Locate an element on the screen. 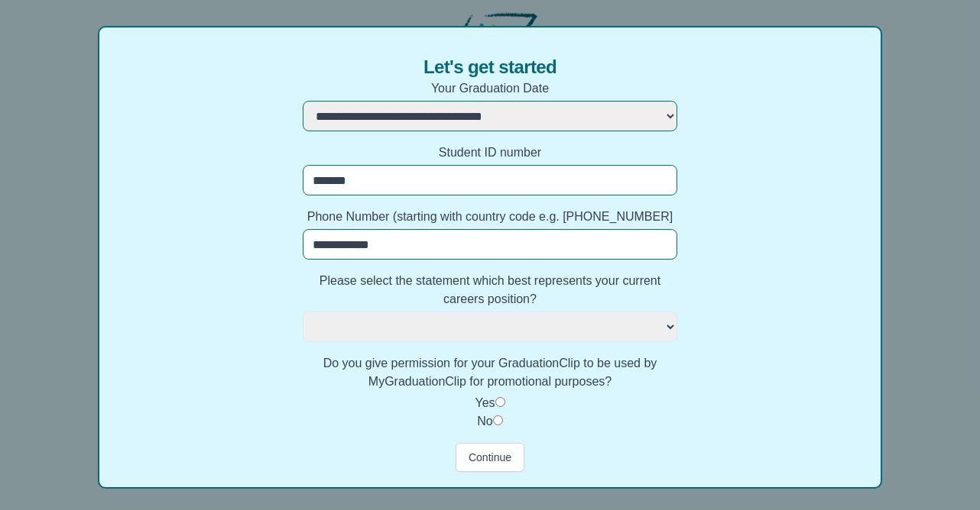 Image resolution: width=980 pixels, height=510 pixels. label: Do you give permission for your GraduationClip to be used by MyGraduationClip for promotional pur... is located at coordinates (490, 373).